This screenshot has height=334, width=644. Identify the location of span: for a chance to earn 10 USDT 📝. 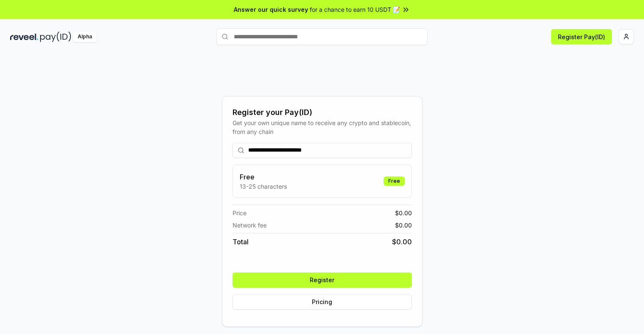
(355, 9).